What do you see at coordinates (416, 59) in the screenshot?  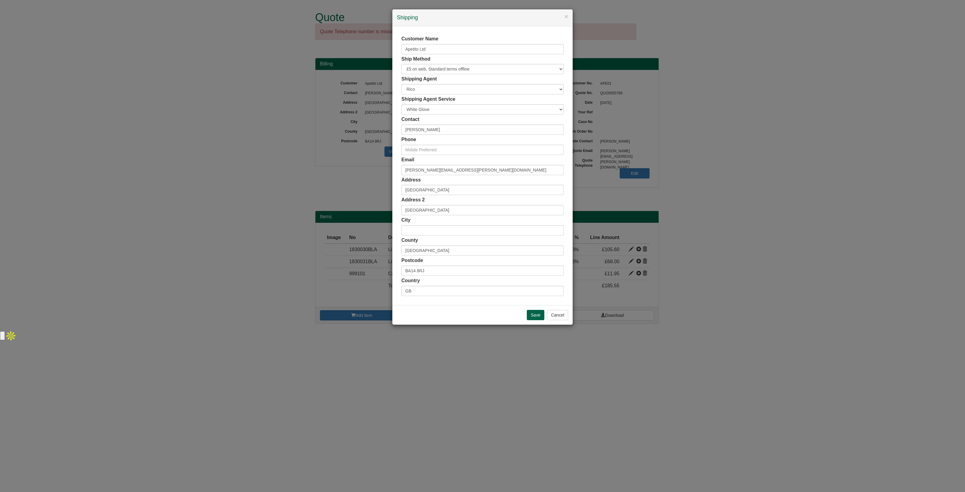 I see `label: Ship Method` at bounding box center [416, 59].